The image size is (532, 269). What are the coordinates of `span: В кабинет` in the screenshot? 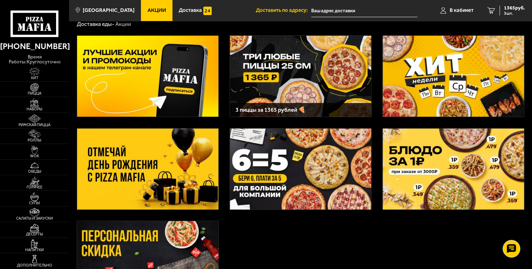 It's located at (462, 10).